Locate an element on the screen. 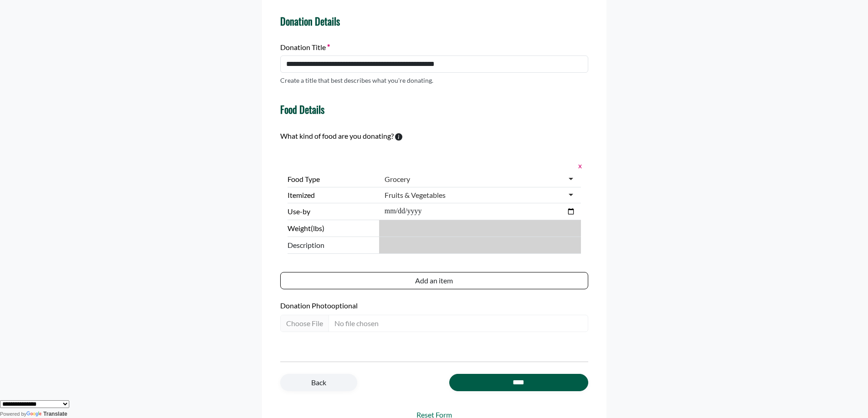 The image size is (868, 418). label: What kind of food are you donating? is located at coordinates (337, 136).